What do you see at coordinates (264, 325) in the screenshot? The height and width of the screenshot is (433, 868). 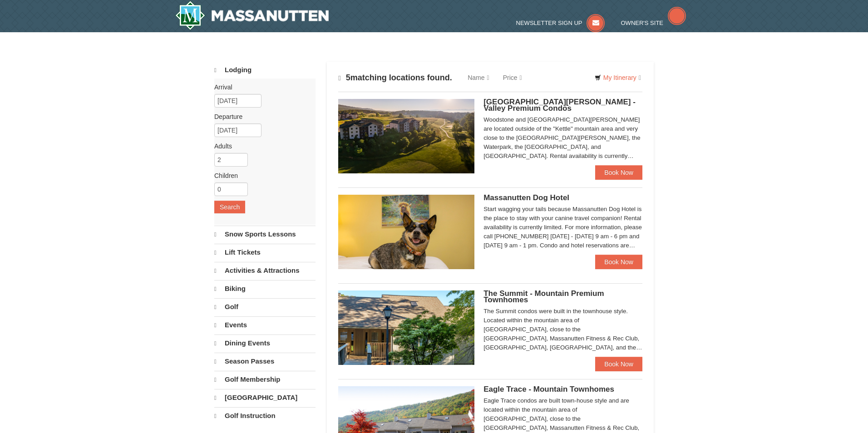 I see `a: Events` at bounding box center [264, 325].